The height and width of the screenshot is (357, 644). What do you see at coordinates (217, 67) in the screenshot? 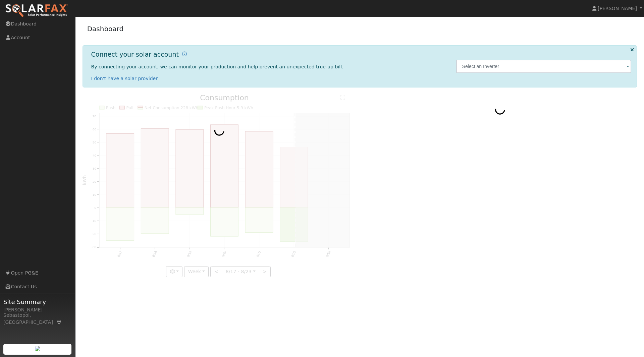
I see `span: By connecting your account, we can monitor your production and help prevent an unexpected true-up...` at bounding box center [217, 67].